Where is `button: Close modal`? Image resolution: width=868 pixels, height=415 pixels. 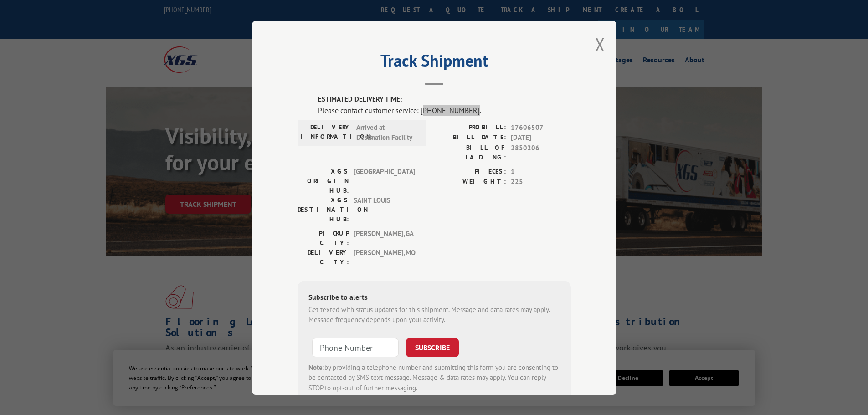
button: Close modal is located at coordinates (599, 44).